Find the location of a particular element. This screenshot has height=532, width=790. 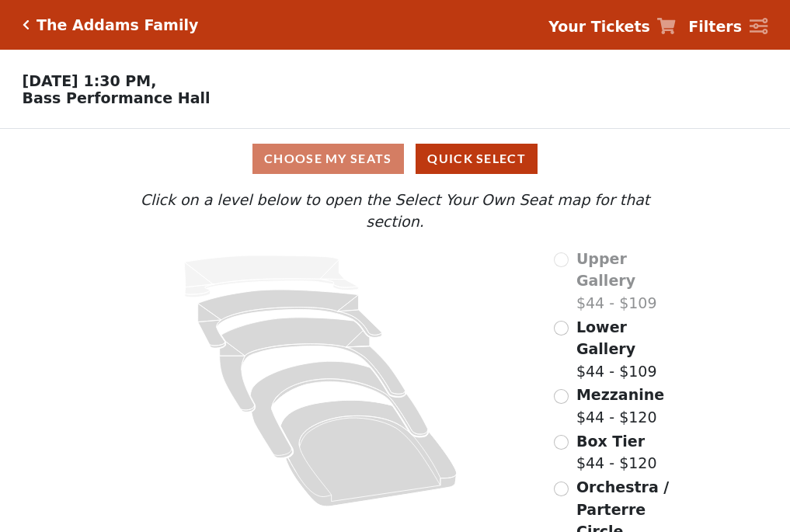

button: Quick Select is located at coordinates (476, 159).